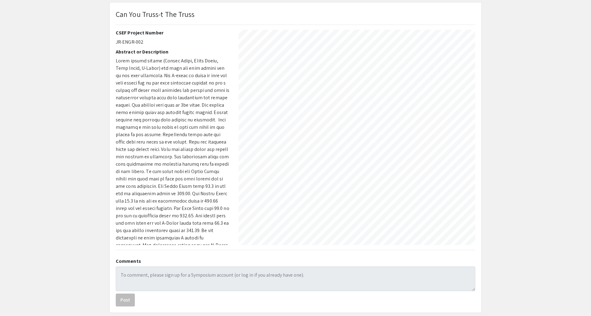 Image resolution: width=591 pixels, height=316 pixels. What do you see at coordinates (125, 300) in the screenshot?
I see `button: Post` at bounding box center [125, 300].